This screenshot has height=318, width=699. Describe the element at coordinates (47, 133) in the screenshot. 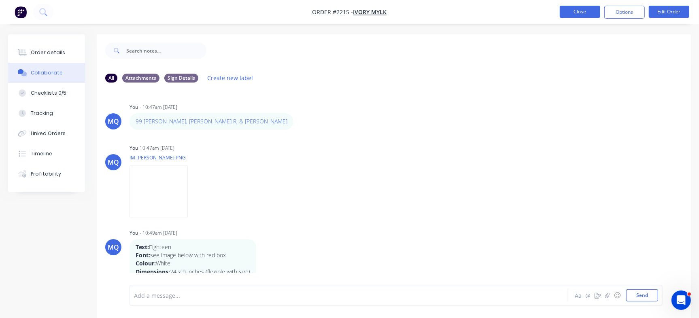

I see `button: Linked Orders` at that location.